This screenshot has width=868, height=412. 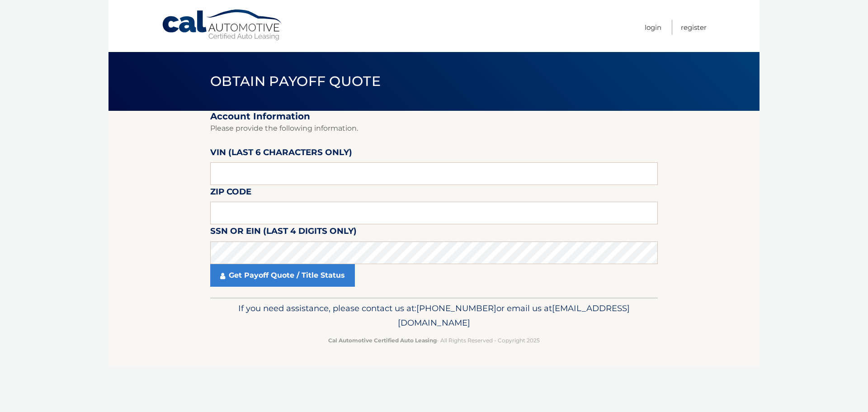 I want to click on label: Zip Code, so click(x=231, y=193).